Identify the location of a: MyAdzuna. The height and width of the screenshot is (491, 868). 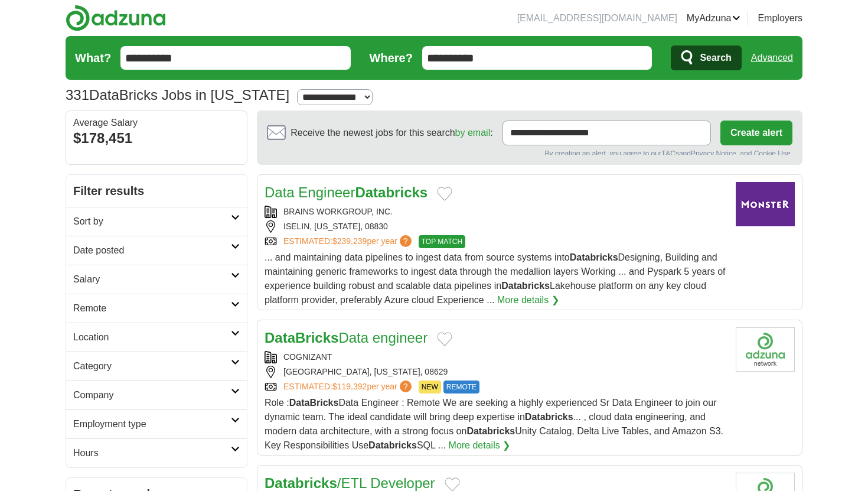
(714, 18).